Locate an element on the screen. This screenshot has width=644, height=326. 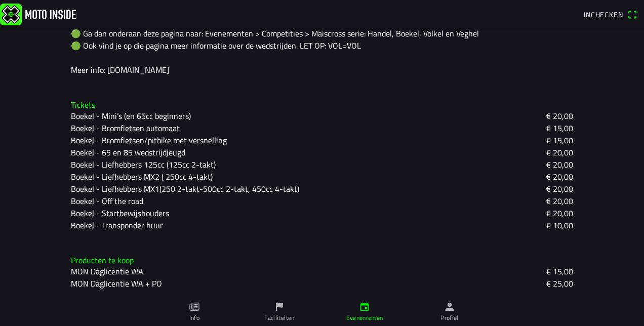
ion-text: Boekel - Liefhebbers MX2 ( 250cc 4-takt) is located at coordinates (142, 177).